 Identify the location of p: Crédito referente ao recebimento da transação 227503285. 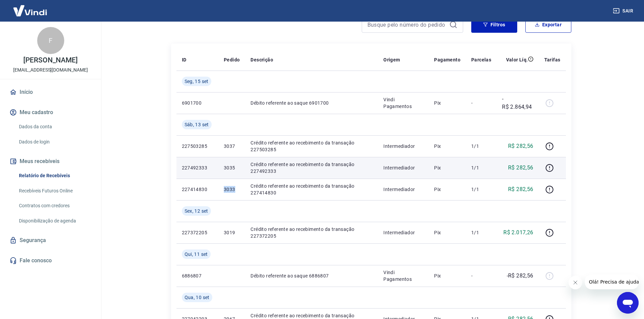
(311, 146).